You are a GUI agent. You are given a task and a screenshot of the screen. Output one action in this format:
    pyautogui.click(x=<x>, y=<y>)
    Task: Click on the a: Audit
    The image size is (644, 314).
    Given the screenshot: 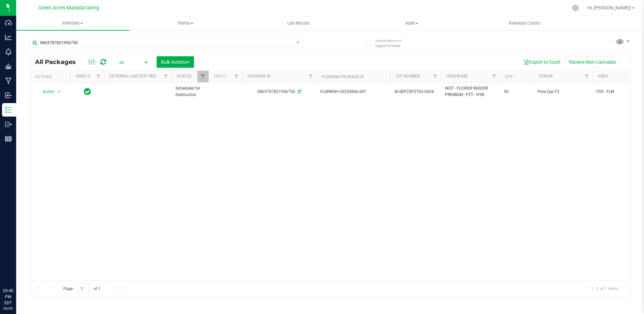 What is the action you would take?
    pyautogui.click(x=412, y=23)
    